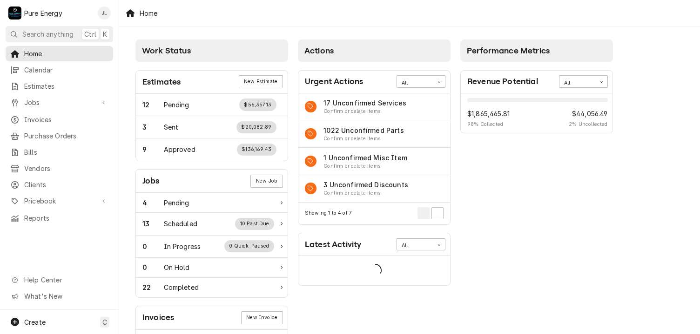  Describe the element at coordinates (374, 174) in the screenshot. I see `div: Card Column Content` at that location.